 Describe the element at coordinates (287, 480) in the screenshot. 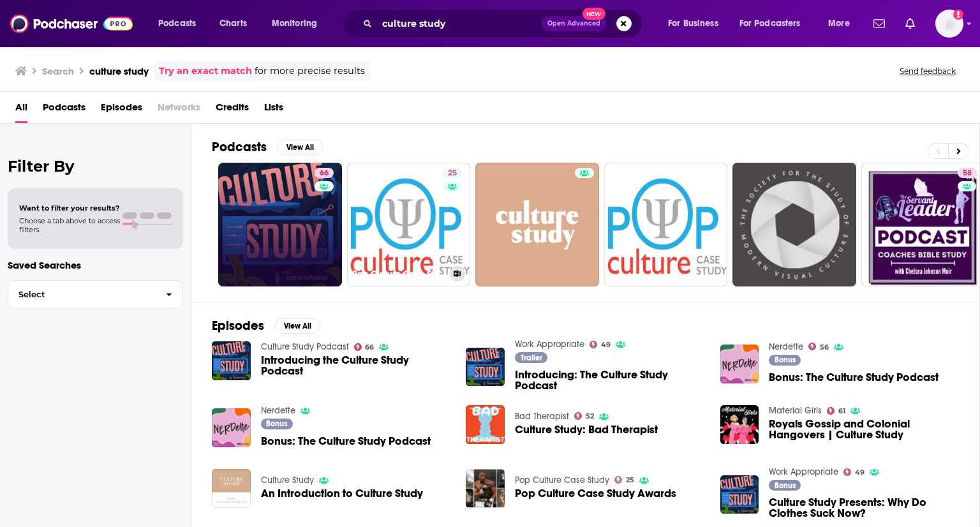

I see `a: Culture Study` at that location.